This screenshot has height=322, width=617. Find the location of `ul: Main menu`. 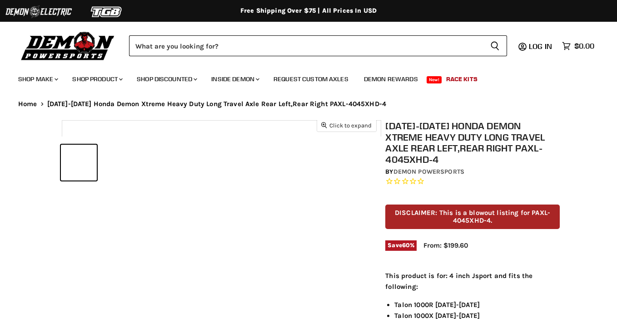

ul: Main menu is located at coordinates (302, 77).